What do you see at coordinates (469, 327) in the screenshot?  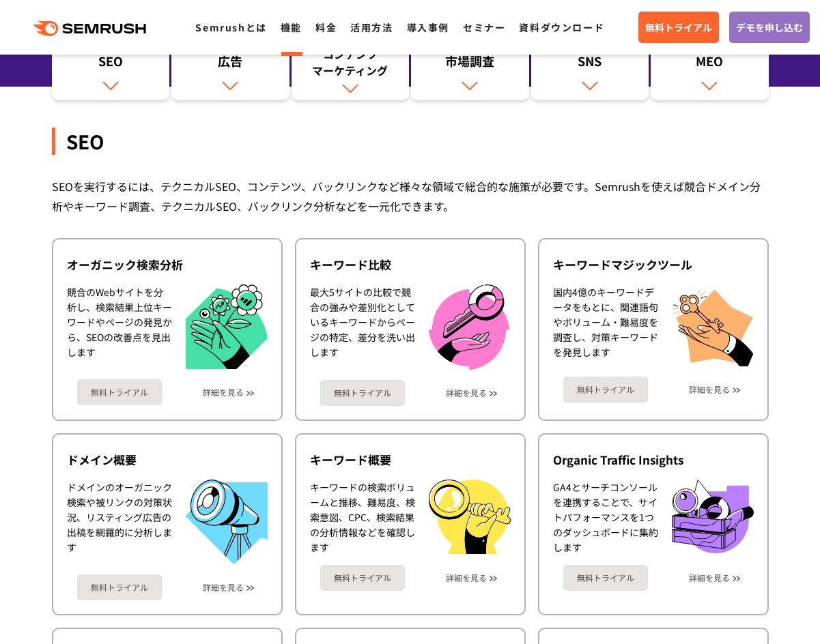 I see `img: キーワード比較` at bounding box center [469, 327].